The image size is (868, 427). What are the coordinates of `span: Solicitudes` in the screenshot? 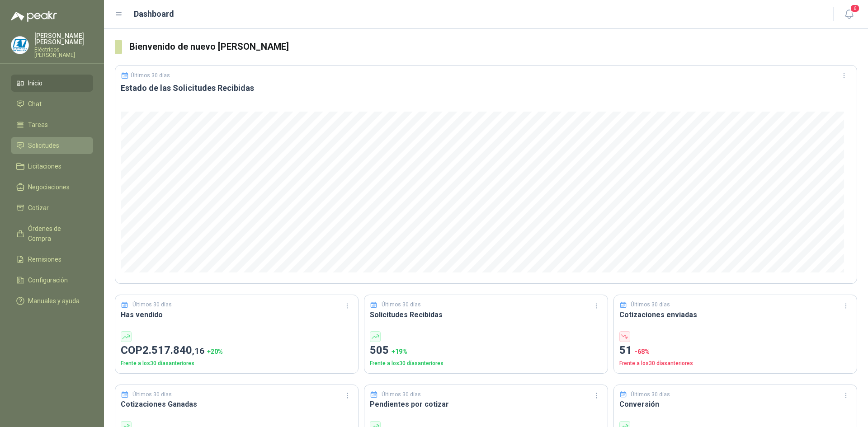 It's located at (43, 146).